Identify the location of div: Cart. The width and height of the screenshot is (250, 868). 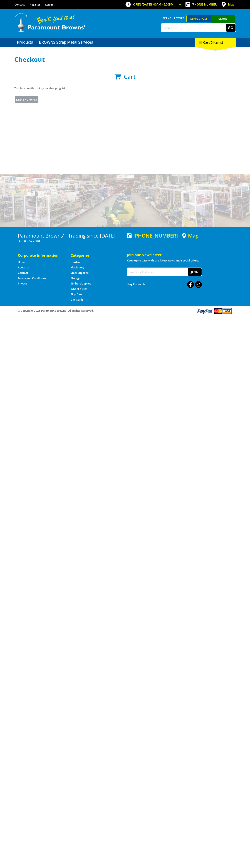
(215, 42).